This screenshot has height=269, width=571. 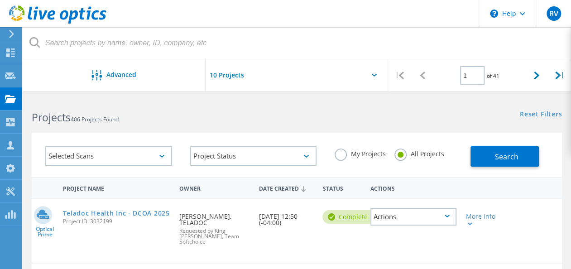 What do you see at coordinates (553, 14) in the screenshot?
I see `span: RV` at bounding box center [553, 14].